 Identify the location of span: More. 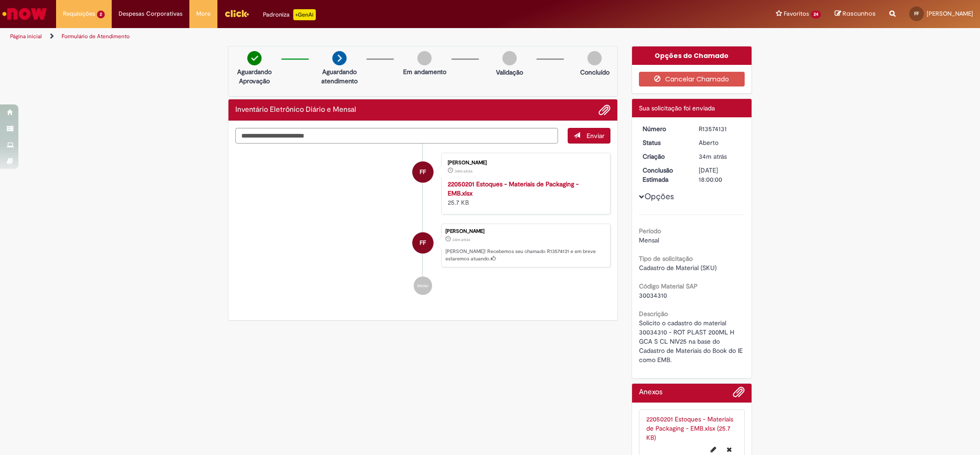
(203, 14).